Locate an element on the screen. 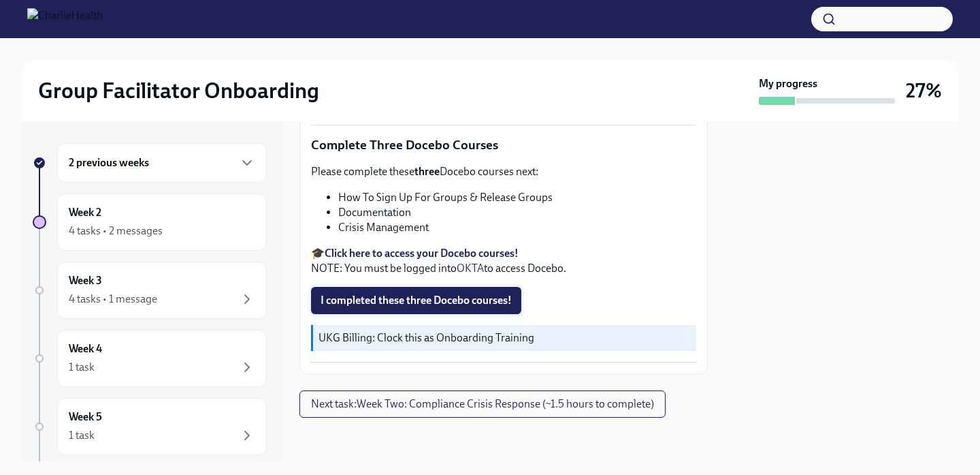 Image resolution: width=980 pixels, height=475 pixels. div: 4 tasks • 2 messages is located at coordinates (115, 231).